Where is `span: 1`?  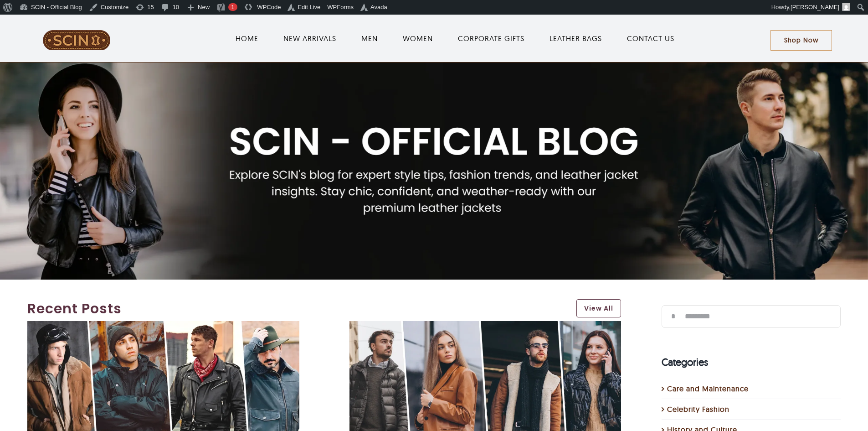 span: 1 is located at coordinates (233, 7).